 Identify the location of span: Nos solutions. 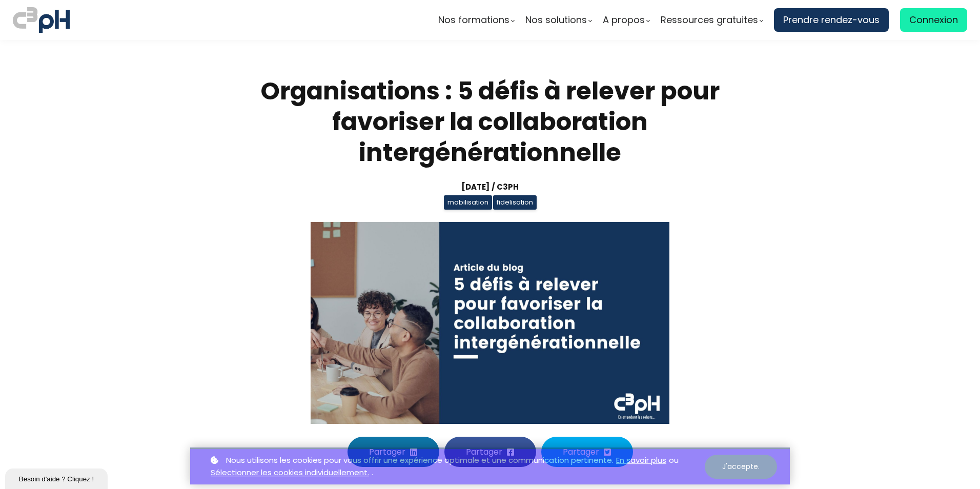
(556, 20).